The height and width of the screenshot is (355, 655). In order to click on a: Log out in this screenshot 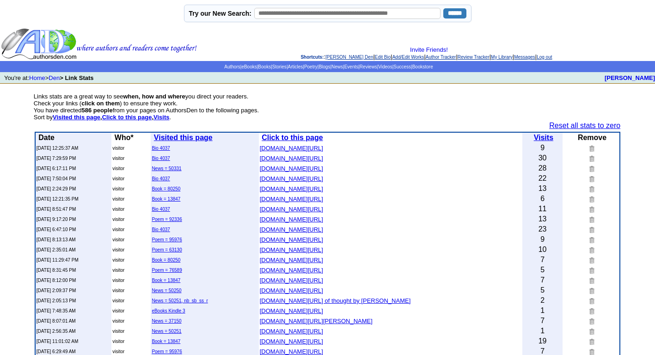, I will do `click(544, 57)`.